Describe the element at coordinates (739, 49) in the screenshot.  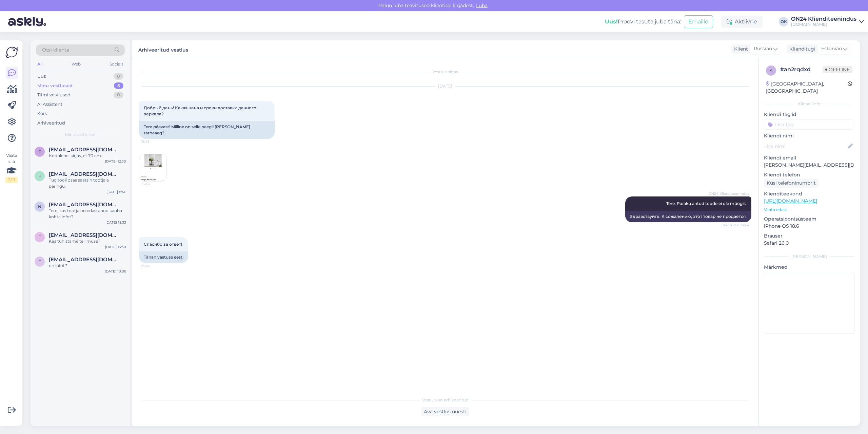
I see `div: Klient` at that location.